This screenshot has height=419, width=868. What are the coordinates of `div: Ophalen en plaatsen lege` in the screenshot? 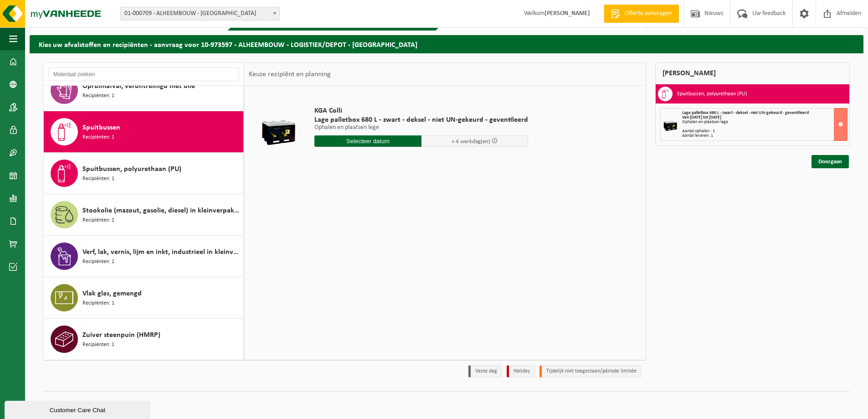 It's located at (764, 122).